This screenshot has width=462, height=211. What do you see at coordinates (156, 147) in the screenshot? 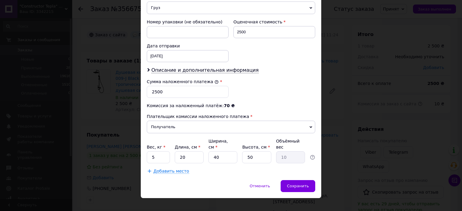
I see `label: Вес, кг` at bounding box center [156, 147].